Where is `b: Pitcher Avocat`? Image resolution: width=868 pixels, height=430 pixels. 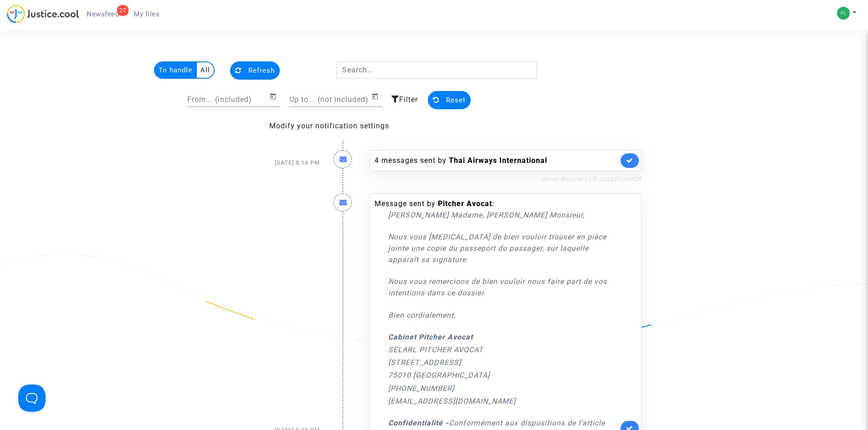
b: Pitcher Avocat is located at coordinates (465, 203).